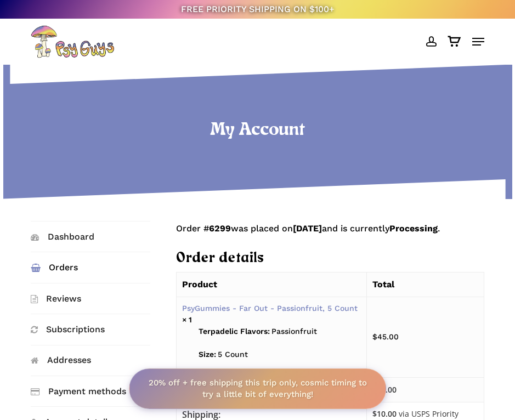 This screenshot has height=420, width=515. What do you see at coordinates (91, 329) in the screenshot?
I see `a: Subscriptions` at bounding box center [91, 329].